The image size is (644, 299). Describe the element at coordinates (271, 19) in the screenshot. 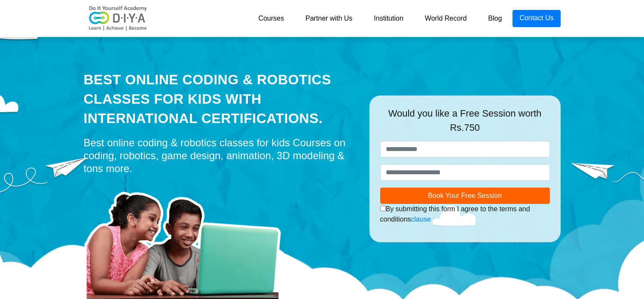

I see `a: Courses` at that location.